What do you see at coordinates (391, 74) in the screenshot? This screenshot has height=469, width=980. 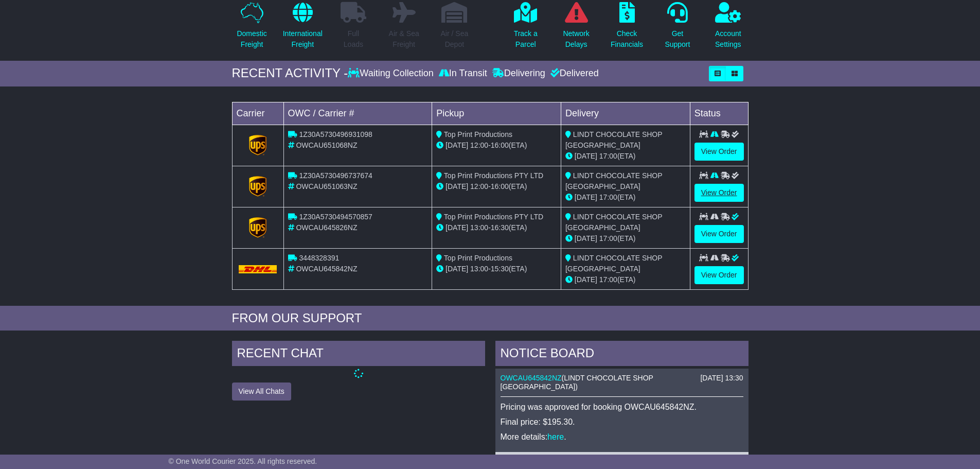 I see `div: Waiting Collection` at bounding box center [391, 74].